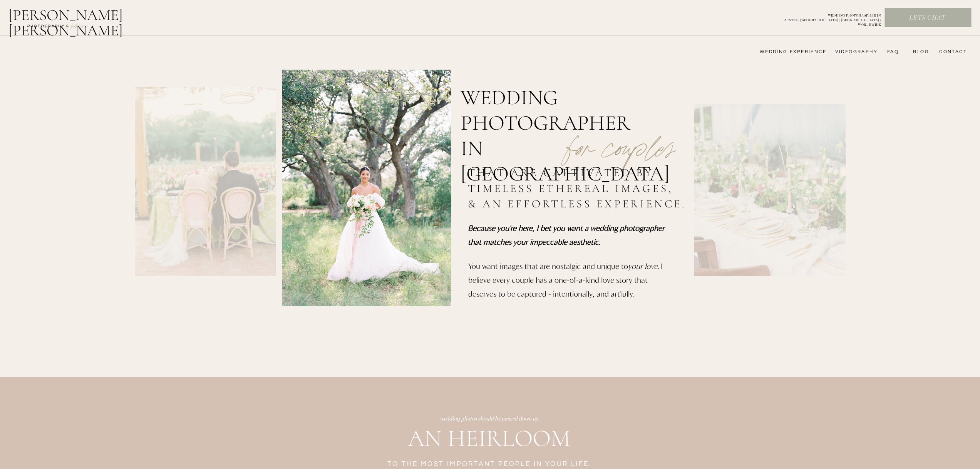 This screenshot has height=469, width=980. What do you see at coordinates (920, 52) in the screenshot?
I see `nav: bLog` at bounding box center [920, 52].